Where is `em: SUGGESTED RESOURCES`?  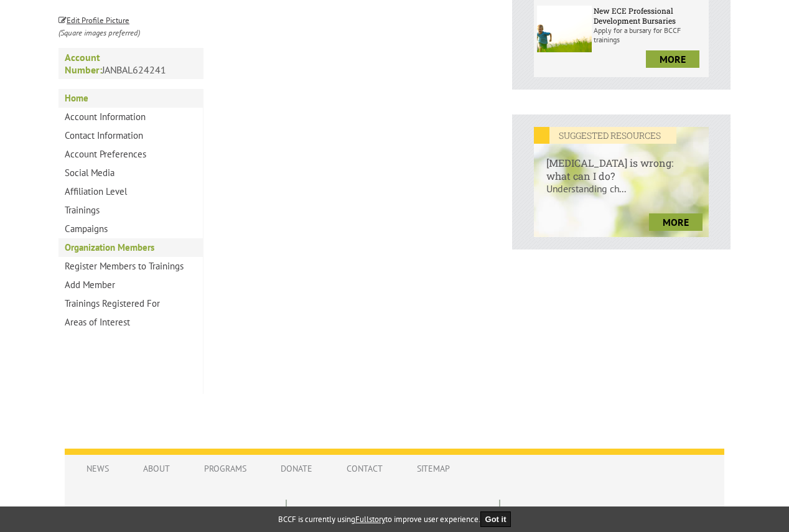
em: SUGGESTED RESOURCES is located at coordinates (605, 135).